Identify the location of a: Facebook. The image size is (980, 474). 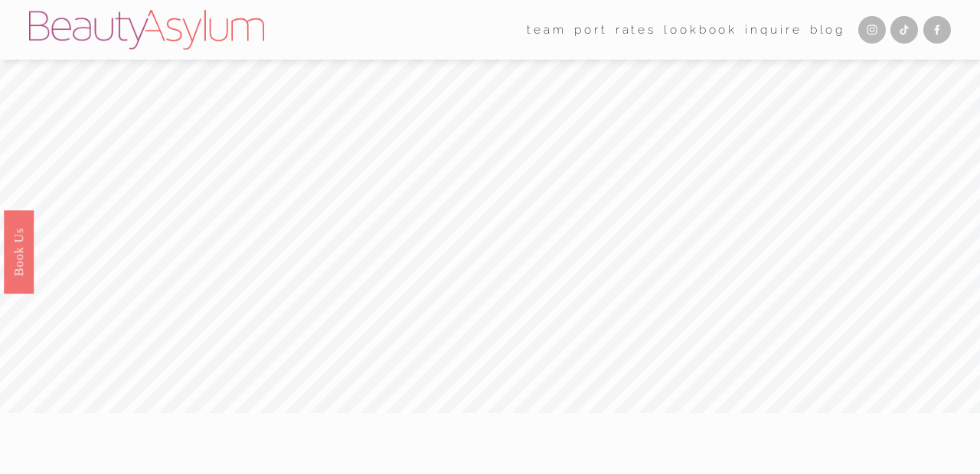
(937, 30).